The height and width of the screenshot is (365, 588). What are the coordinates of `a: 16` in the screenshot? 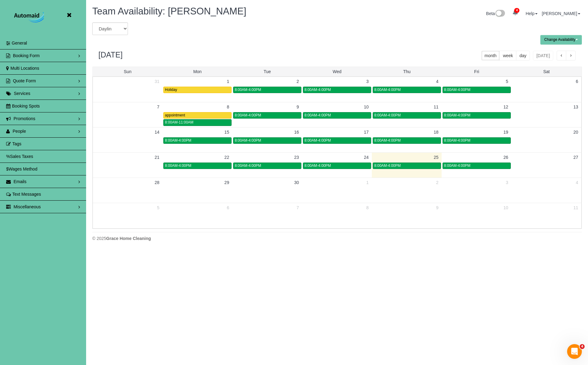 It's located at (296, 132).